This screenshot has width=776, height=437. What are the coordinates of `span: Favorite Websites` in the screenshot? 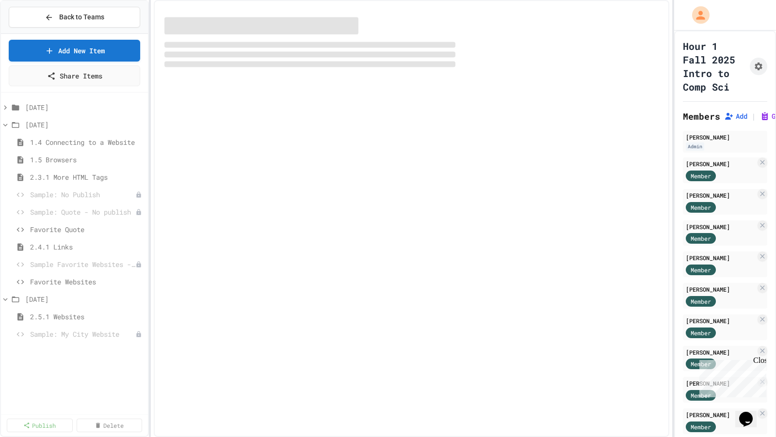 It's located at (87, 282).